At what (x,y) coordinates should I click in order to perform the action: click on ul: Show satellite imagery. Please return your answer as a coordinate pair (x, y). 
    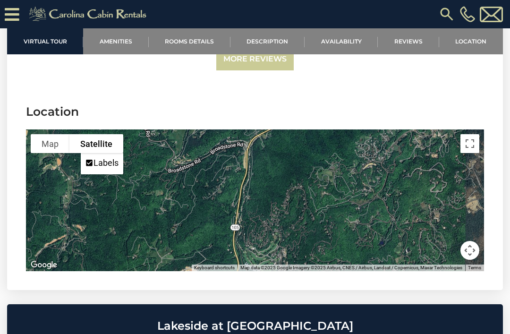
    Looking at the image, I should click on (102, 164).